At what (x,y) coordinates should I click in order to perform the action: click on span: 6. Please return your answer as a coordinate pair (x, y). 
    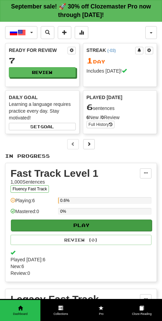
    Looking at the image, I should click on (90, 107).